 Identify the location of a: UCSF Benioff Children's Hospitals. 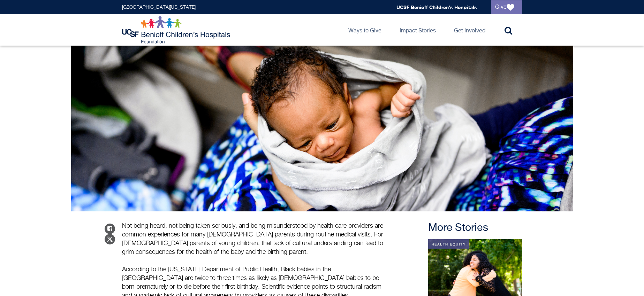
(437, 7).